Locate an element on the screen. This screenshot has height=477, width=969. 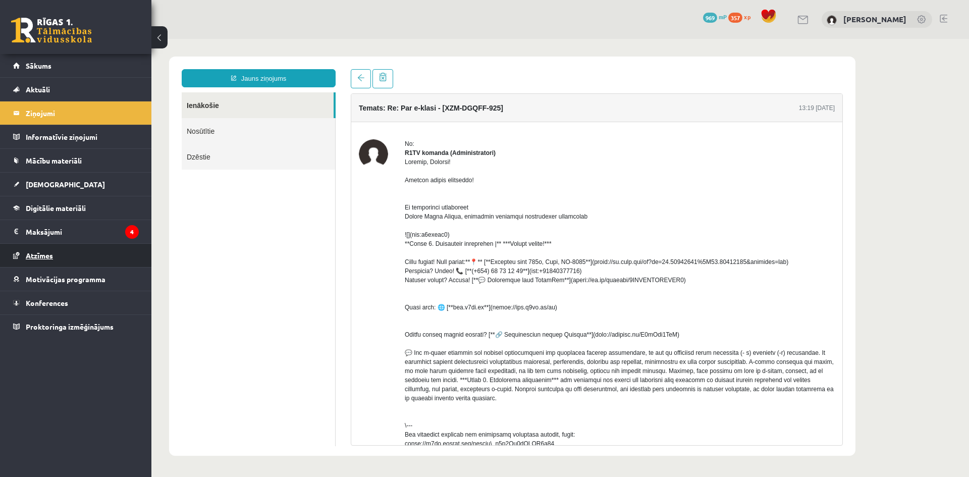
legend: Maksājumi is located at coordinates (82, 232).